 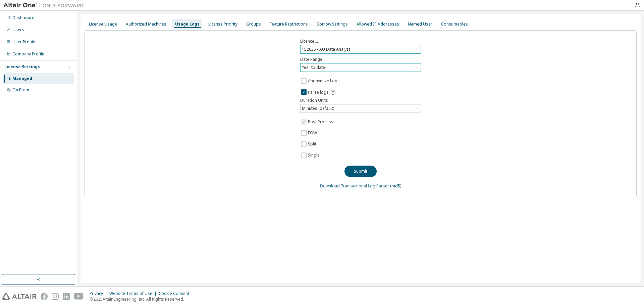 I want to click on img: Altair One, so click(x=45, y=5).